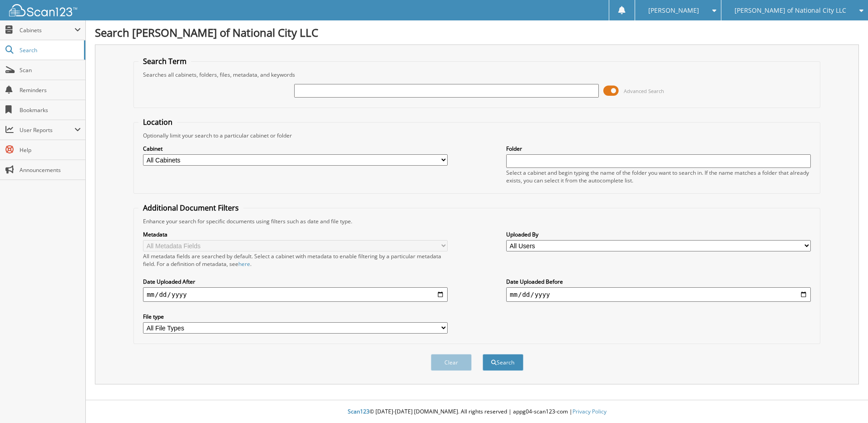  What do you see at coordinates (50, 50) in the screenshot?
I see `span: Search` at bounding box center [50, 50].